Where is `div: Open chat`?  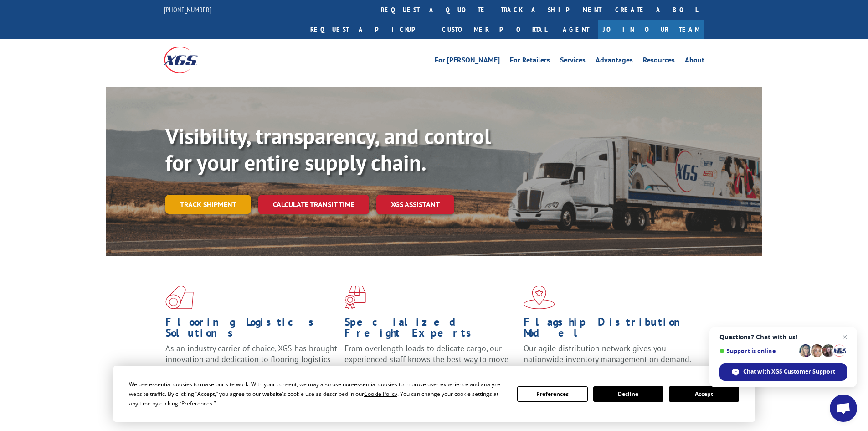
div: Open chat is located at coordinates (843, 407).